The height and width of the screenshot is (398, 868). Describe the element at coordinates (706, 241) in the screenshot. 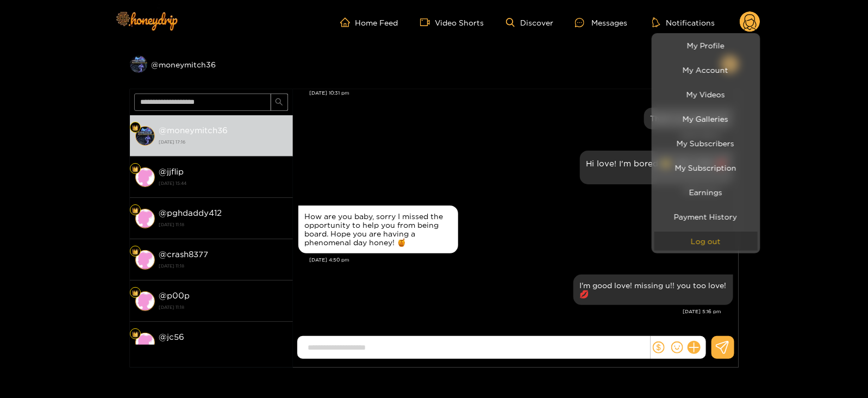

I see `button: Log out` at that location.